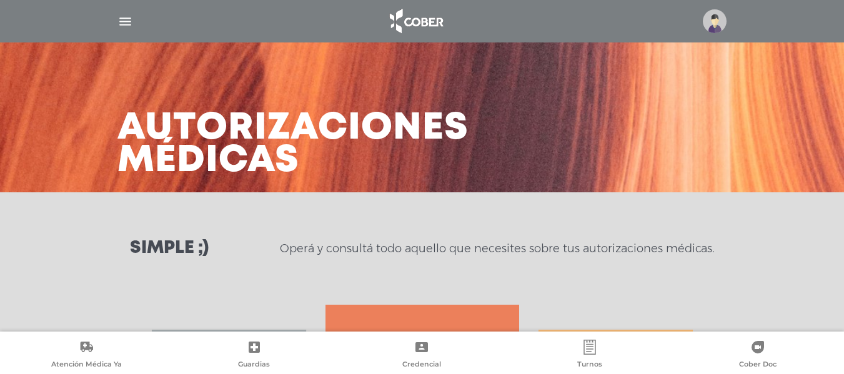 The image size is (844, 374). Describe the element at coordinates (254, 355) in the screenshot. I see `a: Guardias` at that location.